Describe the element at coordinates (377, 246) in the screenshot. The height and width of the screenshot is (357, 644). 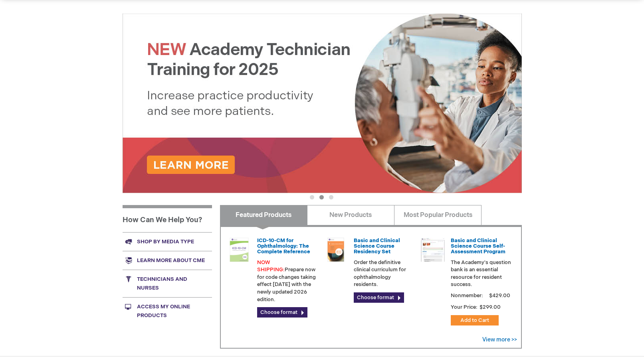
I see `a: Basic and Clinical Science Course Residency Set` at that location.